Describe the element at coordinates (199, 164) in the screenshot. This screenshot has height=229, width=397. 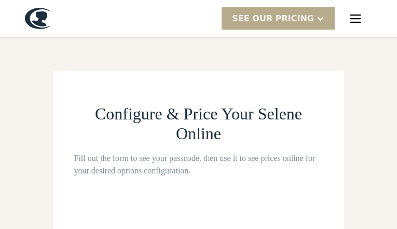
I see `div: Fill out the form to see your passcode, then use it to see prices online for your desired options...` at that location.